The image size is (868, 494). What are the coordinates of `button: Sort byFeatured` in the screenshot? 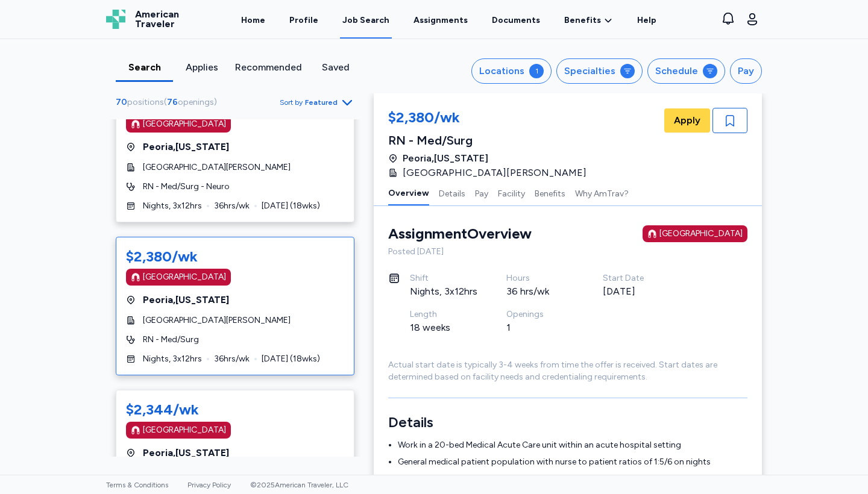 It's located at (317, 103).